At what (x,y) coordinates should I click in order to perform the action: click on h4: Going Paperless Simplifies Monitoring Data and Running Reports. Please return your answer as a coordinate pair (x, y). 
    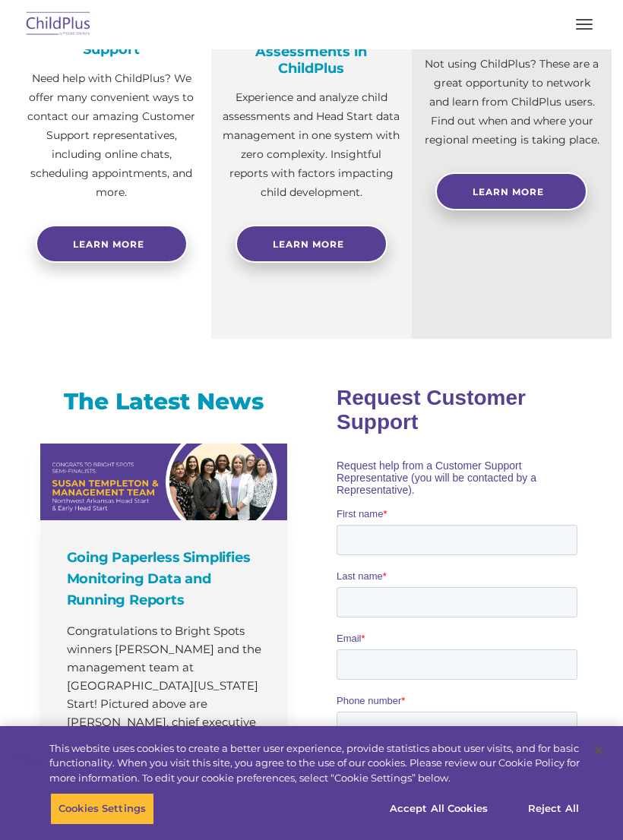
    Looking at the image, I should click on (165, 578).